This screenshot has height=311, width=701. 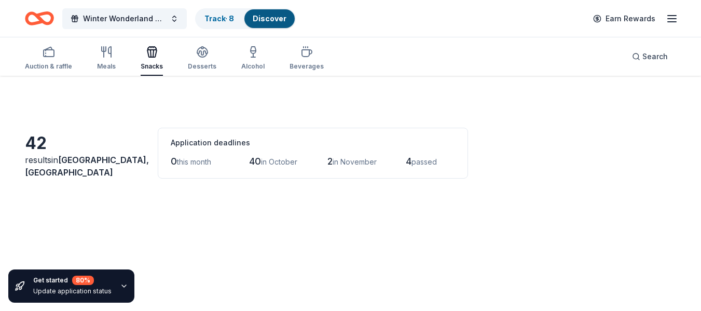 What do you see at coordinates (194, 161) in the screenshot?
I see `span: this month` at bounding box center [194, 161].